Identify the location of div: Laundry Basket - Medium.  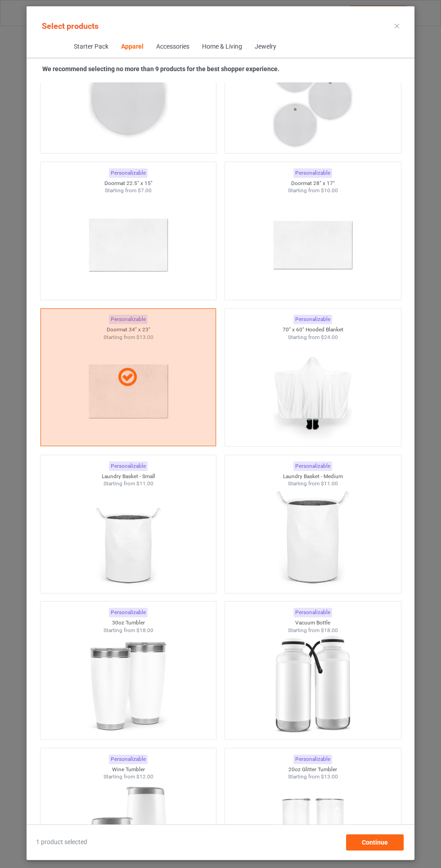
(312, 476).